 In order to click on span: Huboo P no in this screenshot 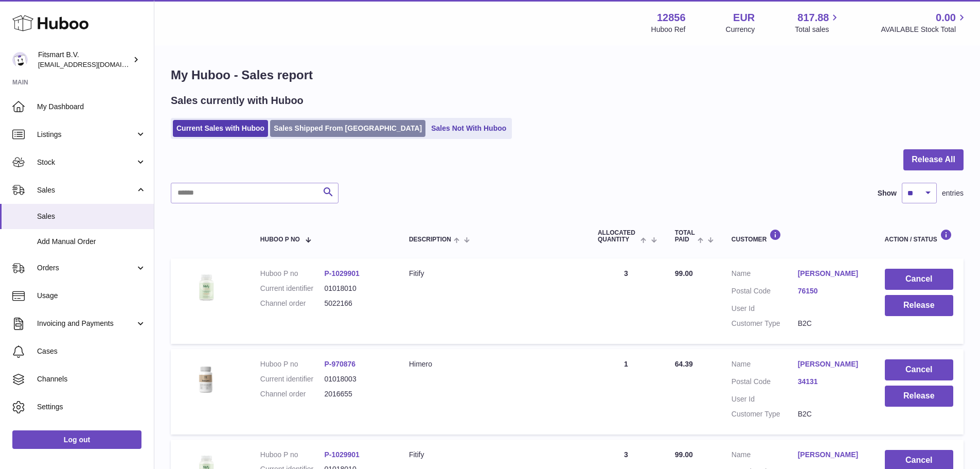, I will do `click(280, 239)`.